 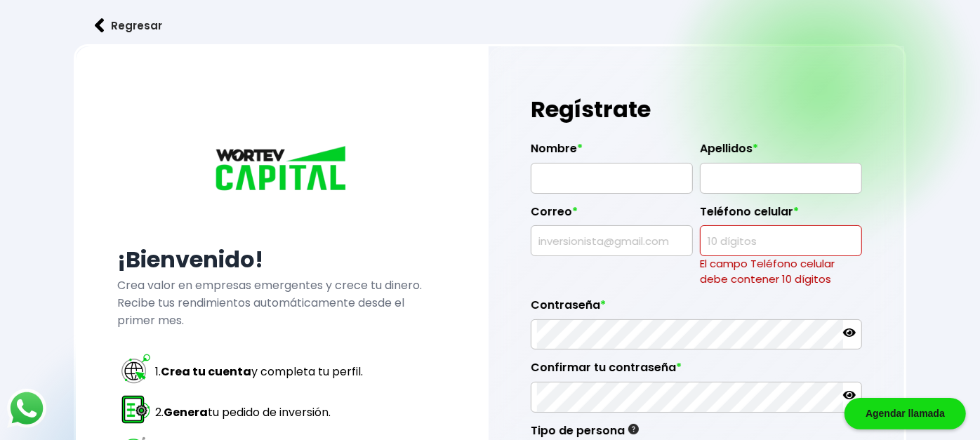 What do you see at coordinates (260, 412) in the screenshot?
I see `td: 2. tu pedido de inversión.` at bounding box center [260, 412].